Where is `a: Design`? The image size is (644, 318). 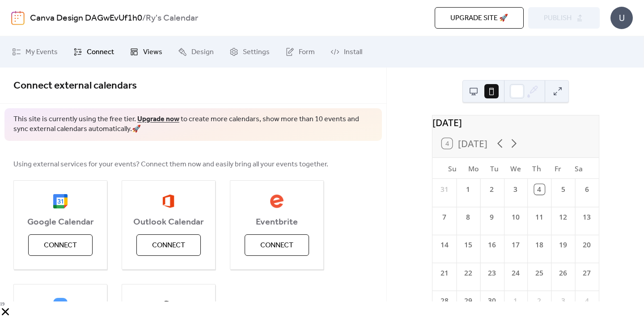 a: Design is located at coordinates (196, 52).